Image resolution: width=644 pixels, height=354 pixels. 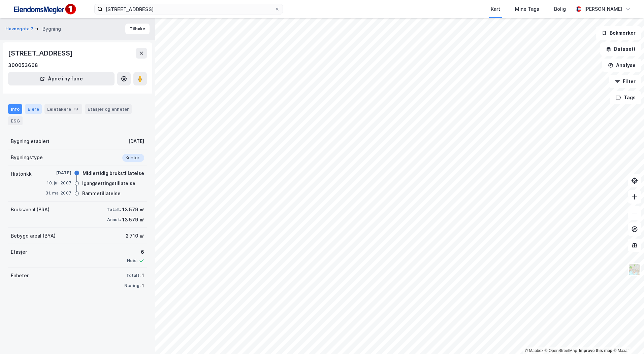 What do you see at coordinates (15, 109) in the screenshot?
I see `div: Info` at bounding box center [15, 109].